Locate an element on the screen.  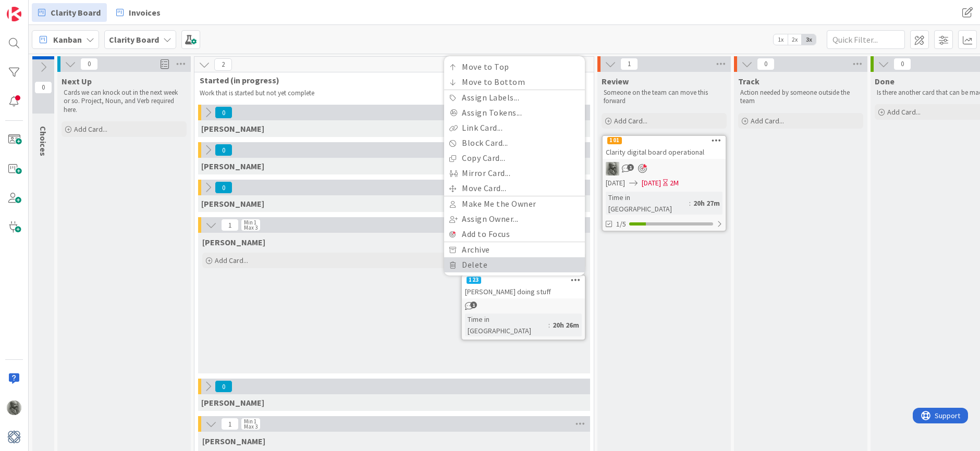
a: 123Move to TopMove to BottomAssign Labels...Assign Tokens...Link Card...Block Card...Copy Card...... is located at coordinates (523, 308).